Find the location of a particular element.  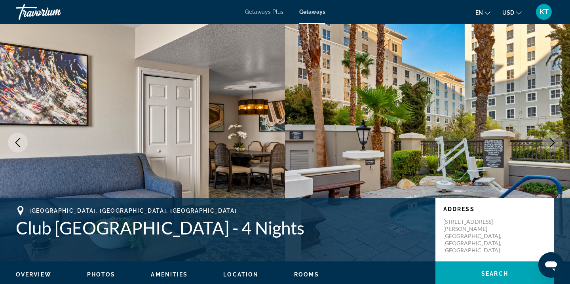

span: Amenities is located at coordinates (169, 274).